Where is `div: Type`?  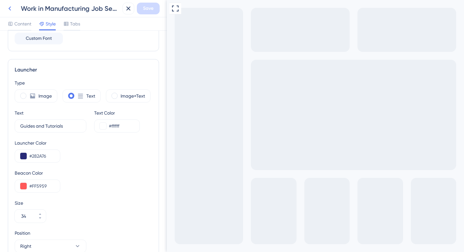
div: Type is located at coordinates (84, 83).